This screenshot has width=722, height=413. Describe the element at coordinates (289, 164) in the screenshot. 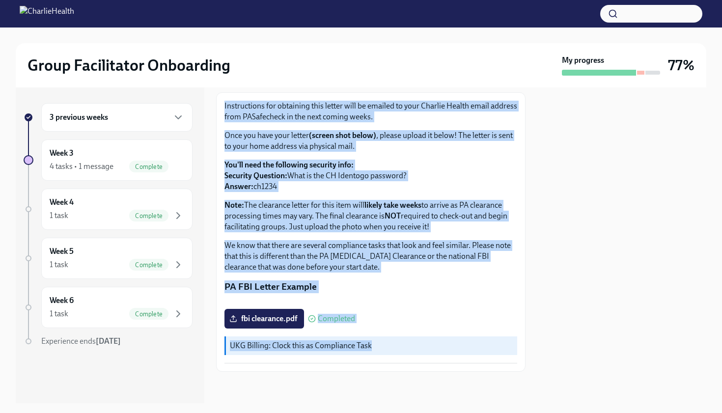

I see `strong: You'll need the following security info:` at that location.